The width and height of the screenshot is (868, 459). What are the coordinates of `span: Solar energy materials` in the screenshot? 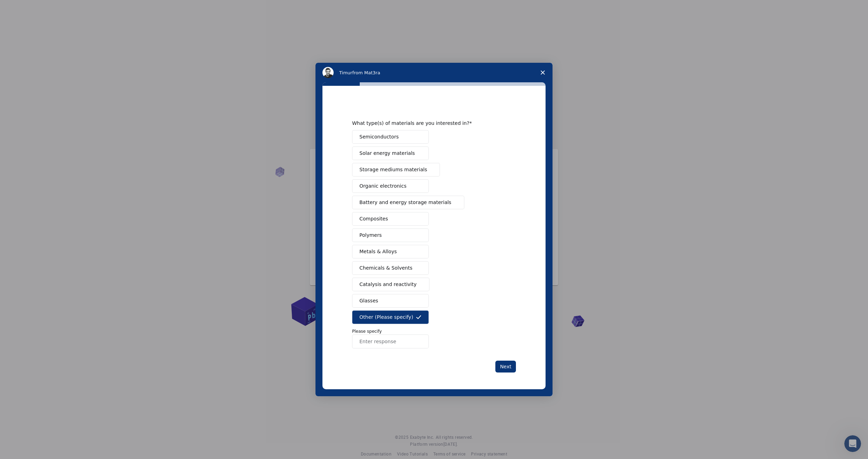 It's located at (387, 153).